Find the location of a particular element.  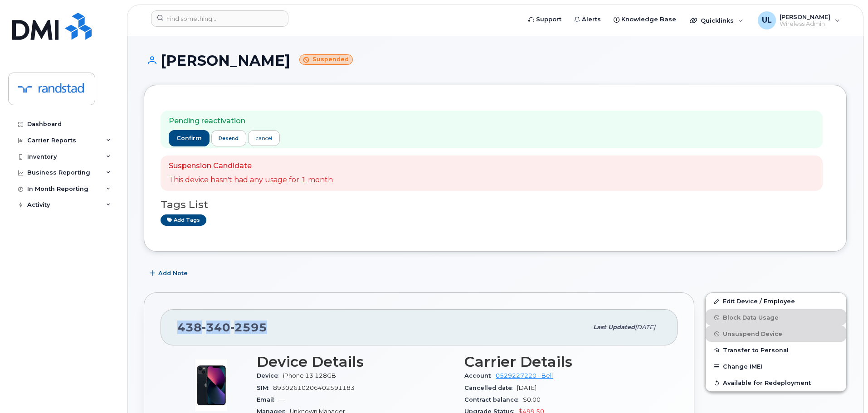

span: Add Note is located at coordinates (173, 273).